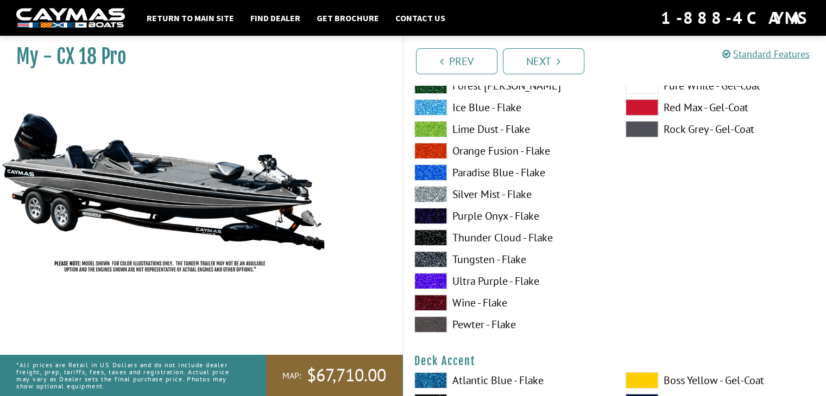  Describe the element at coordinates (509, 216) in the screenshot. I see `label: Purple Onyx - Flake` at that location.